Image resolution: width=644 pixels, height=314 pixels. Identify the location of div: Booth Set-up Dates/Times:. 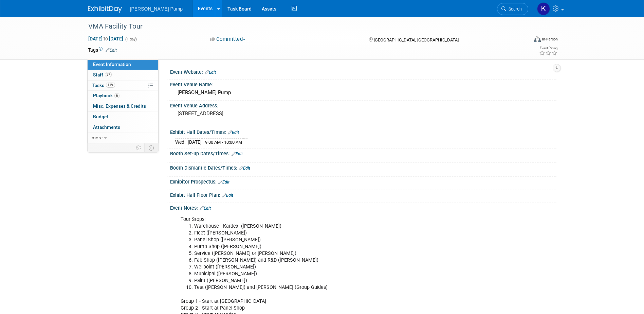
(363, 153).